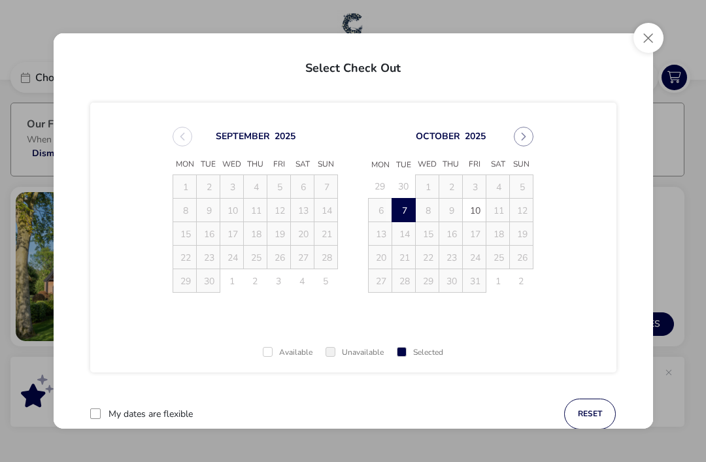  What do you see at coordinates (353, 210) in the screenshot?
I see `div: Choose Date` at bounding box center [353, 210].